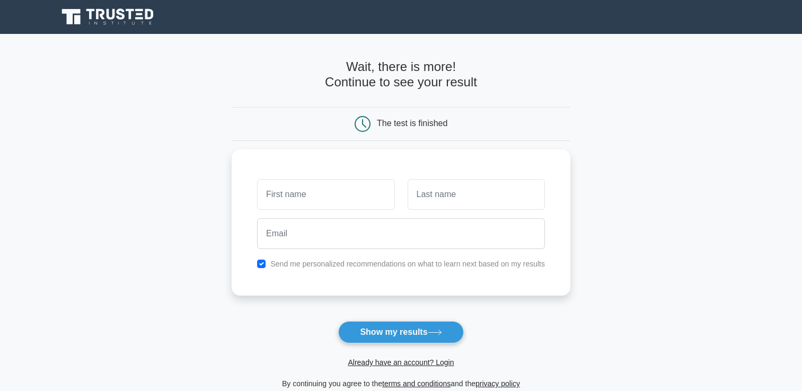  What do you see at coordinates (325, 195) in the screenshot?
I see `input: First name` at bounding box center [325, 195].